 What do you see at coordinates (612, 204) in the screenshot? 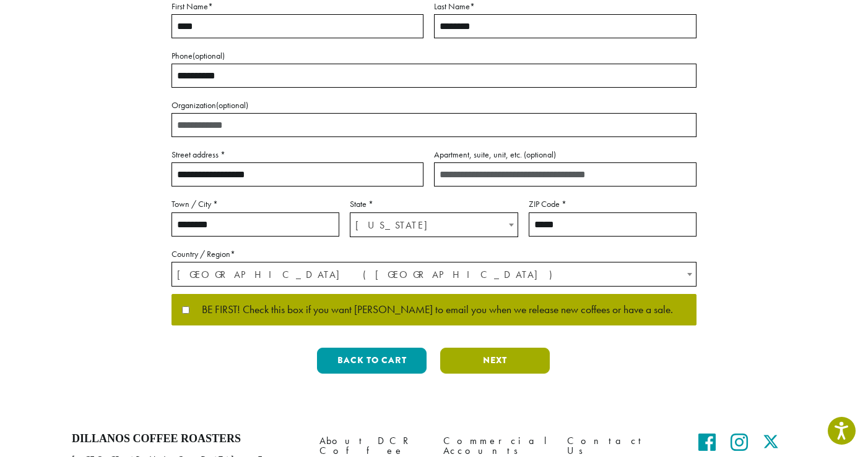
I see `label: ZIP Code` at bounding box center [612, 204].